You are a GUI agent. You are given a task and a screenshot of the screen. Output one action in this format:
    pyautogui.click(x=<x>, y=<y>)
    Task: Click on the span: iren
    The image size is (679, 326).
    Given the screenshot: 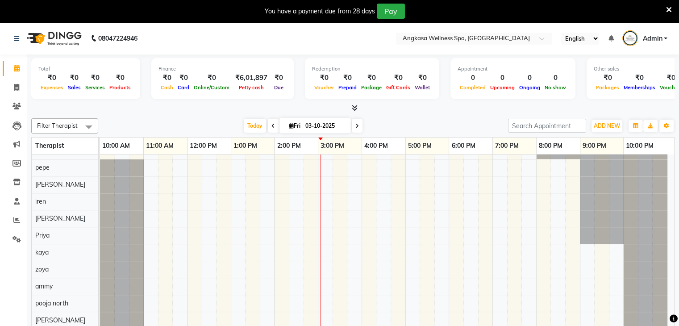 What is the action you would take?
    pyautogui.click(x=41, y=201)
    